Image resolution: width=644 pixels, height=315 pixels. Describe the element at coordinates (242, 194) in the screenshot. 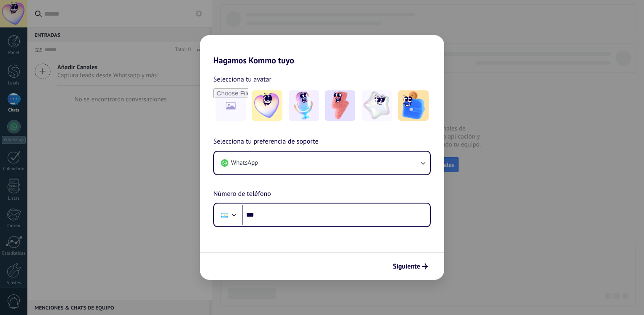

I see `span: Número de teléfono` at that location.